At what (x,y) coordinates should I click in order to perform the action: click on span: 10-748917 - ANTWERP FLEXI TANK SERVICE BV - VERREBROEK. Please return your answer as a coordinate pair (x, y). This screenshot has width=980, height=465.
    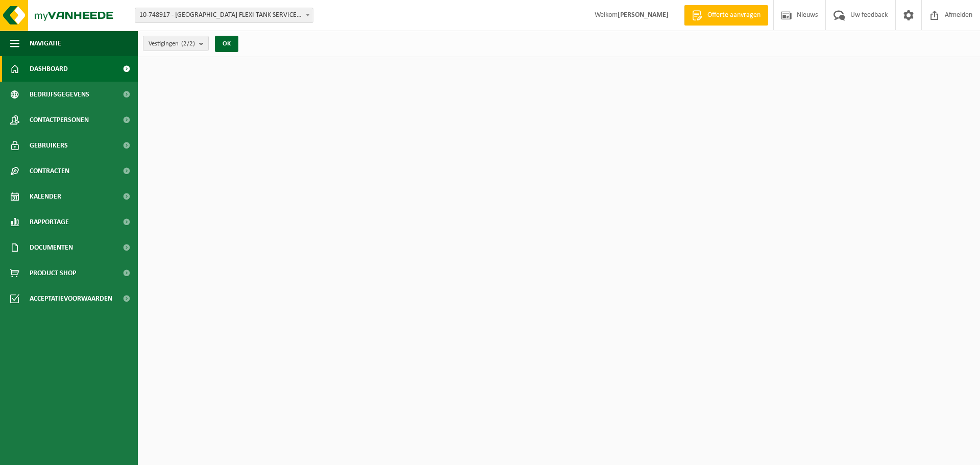
    Looking at the image, I should click on (224, 15).